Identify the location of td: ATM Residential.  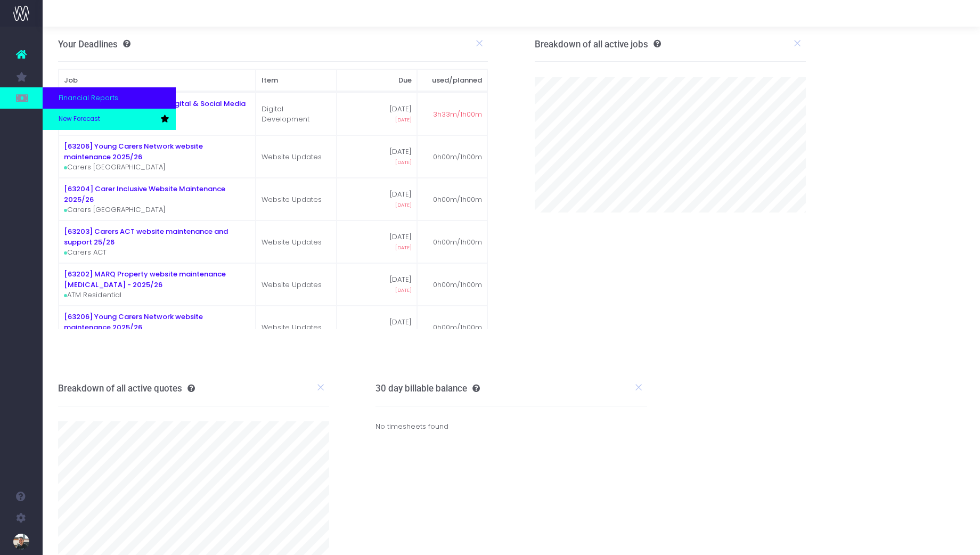
(157, 285).